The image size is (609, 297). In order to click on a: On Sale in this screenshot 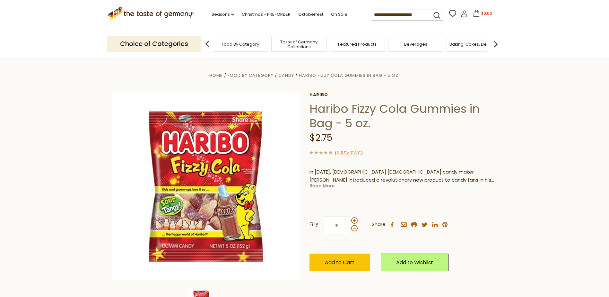, I will do `click(339, 14)`.